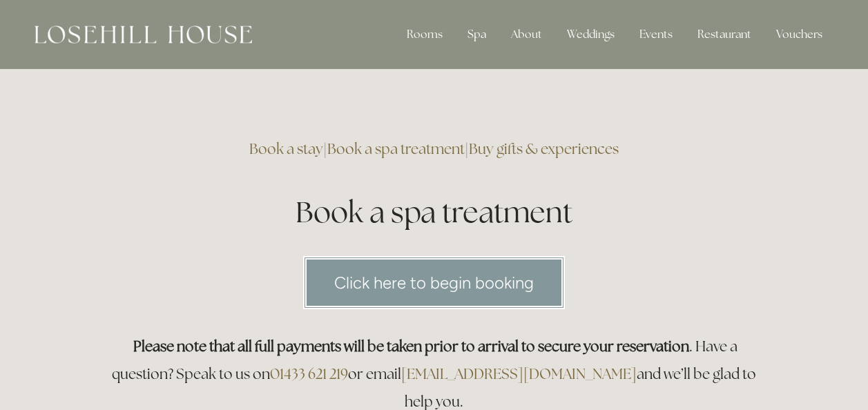 The height and width of the screenshot is (410, 868). What do you see at coordinates (800, 35) in the screenshot?
I see `a: Vouchers` at bounding box center [800, 35].